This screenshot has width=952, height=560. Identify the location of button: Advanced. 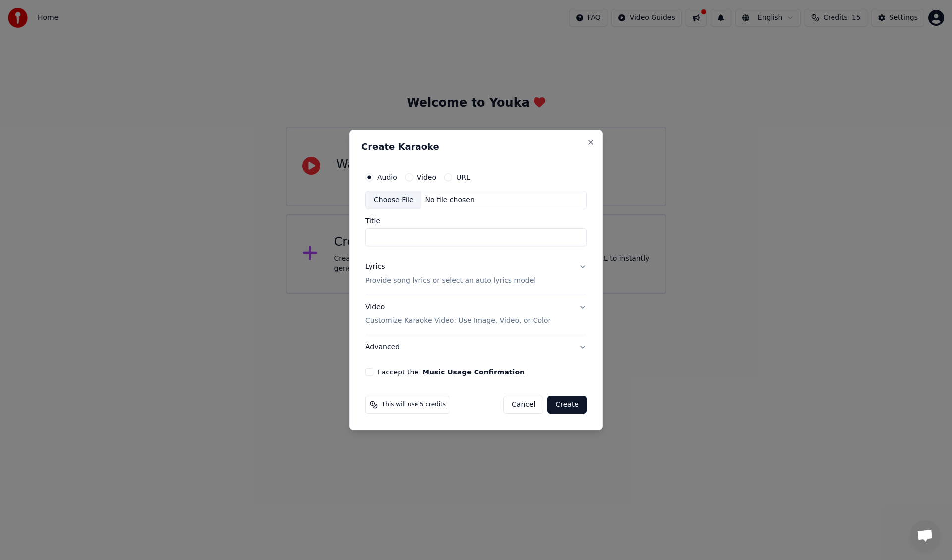
(476, 347).